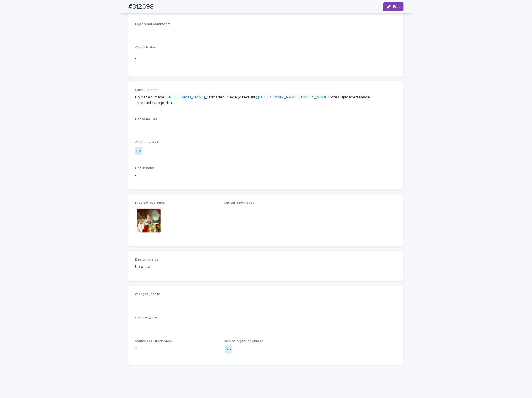 The height and width of the screenshot is (398, 532). Describe the element at coordinates (229, 349) in the screenshot. I see `div: No` at that location.